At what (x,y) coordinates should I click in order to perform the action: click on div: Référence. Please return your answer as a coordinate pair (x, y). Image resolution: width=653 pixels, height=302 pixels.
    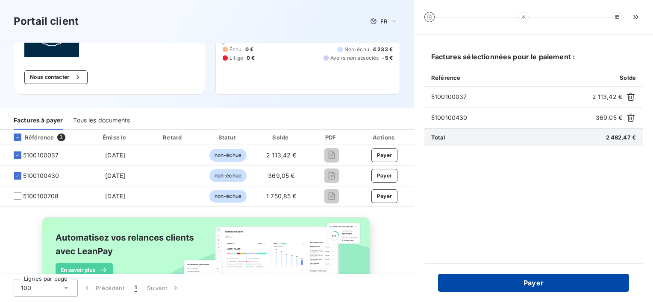
    Looking at the image, I should click on (30, 138).